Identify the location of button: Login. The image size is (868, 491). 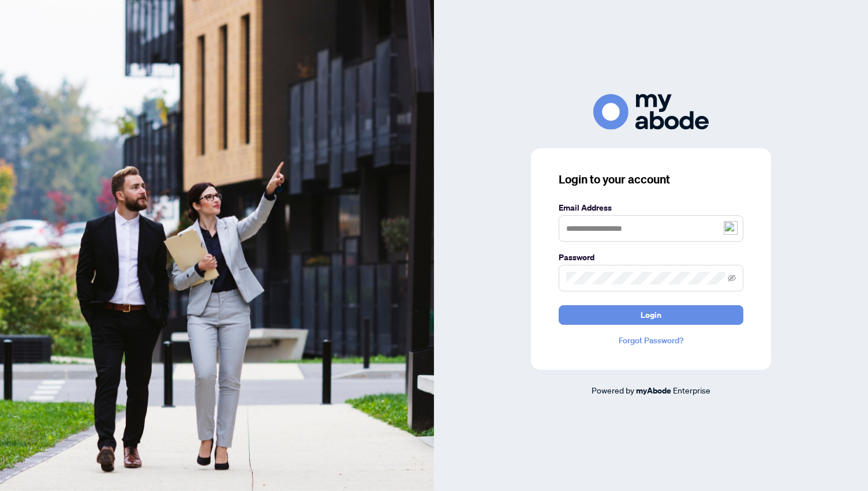
(651, 315).